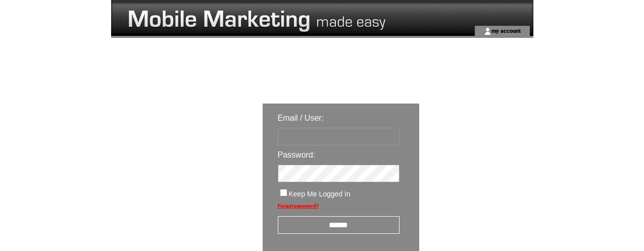 Image resolution: width=644 pixels, height=251 pixels. What do you see at coordinates (301, 117) in the screenshot?
I see `span: Email / User:` at bounding box center [301, 117].